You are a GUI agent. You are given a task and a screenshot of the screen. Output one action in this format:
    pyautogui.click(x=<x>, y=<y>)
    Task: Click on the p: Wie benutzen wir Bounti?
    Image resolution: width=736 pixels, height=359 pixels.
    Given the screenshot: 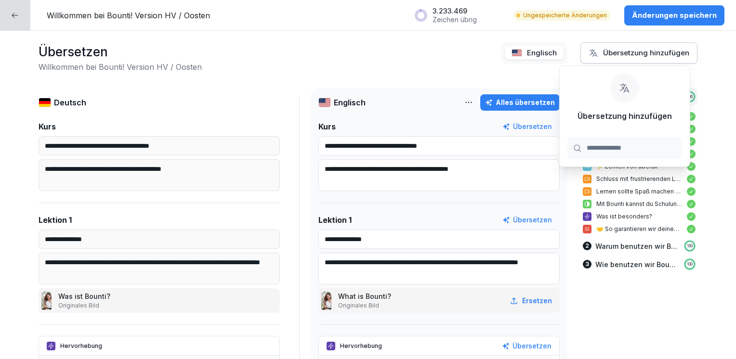 What is the action you would take?
    pyautogui.click(x=637, y=264)
    